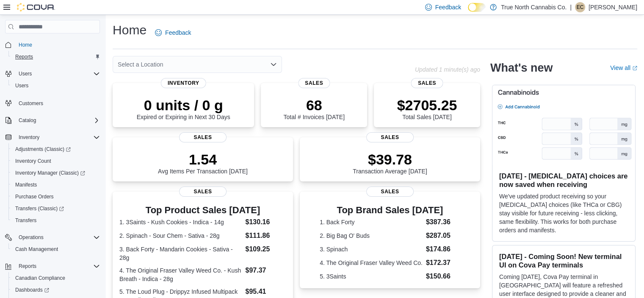 This screenshot has width=644, height=298. Describe the element at coordinates (50, 173) in the screenshot. I see `a: Inventory Manager (Classic)` at that location.